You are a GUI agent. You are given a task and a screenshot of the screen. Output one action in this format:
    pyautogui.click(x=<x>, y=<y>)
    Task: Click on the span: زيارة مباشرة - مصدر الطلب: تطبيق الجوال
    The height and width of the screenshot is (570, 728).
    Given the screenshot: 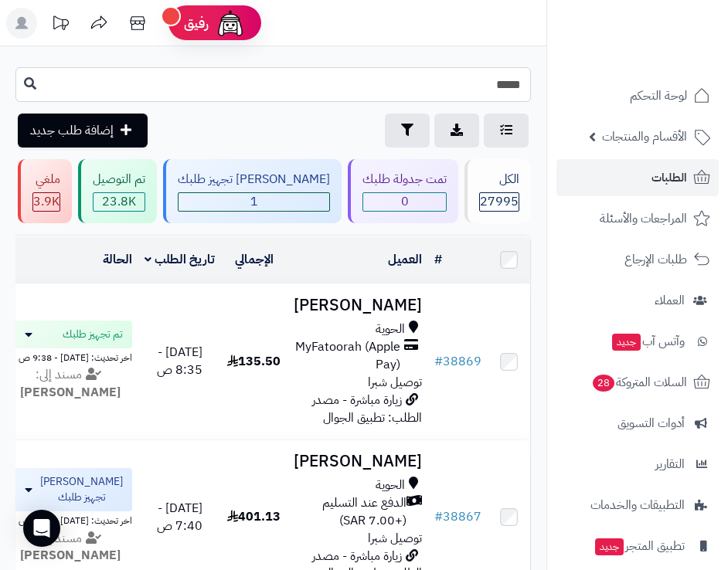 What is the action you would take?
    pyautogui.click(x=367, y=409)
    